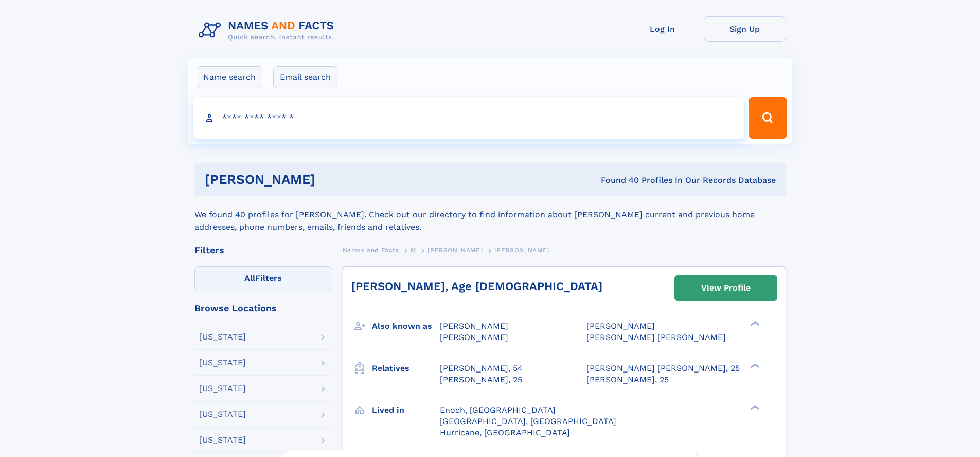 Image resolution: width=980 pixels, height=457 pixels. Describe the element at coordinates (745, 29) in the screenshot. I see `a: Sign Up` at that location.